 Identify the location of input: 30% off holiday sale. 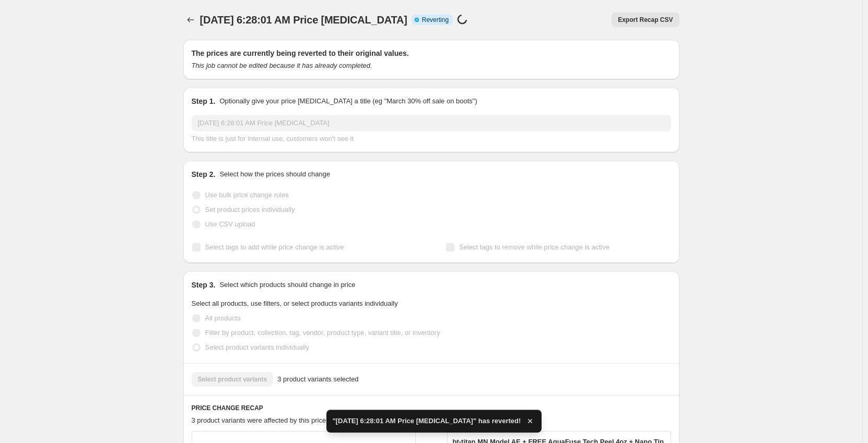
(431, 123).